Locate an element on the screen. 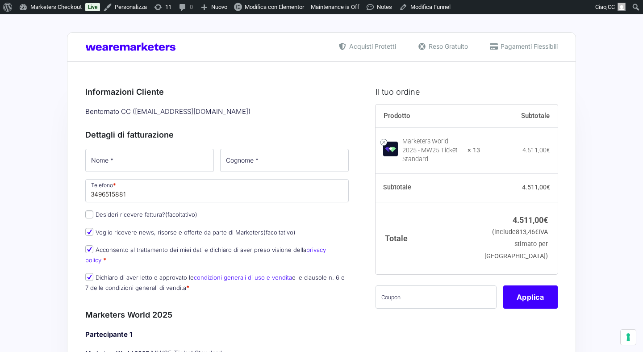 The width and height of the screenshot is (643, 352). h3: Dettagli di fatturazione is located at coordinates (217, 134).